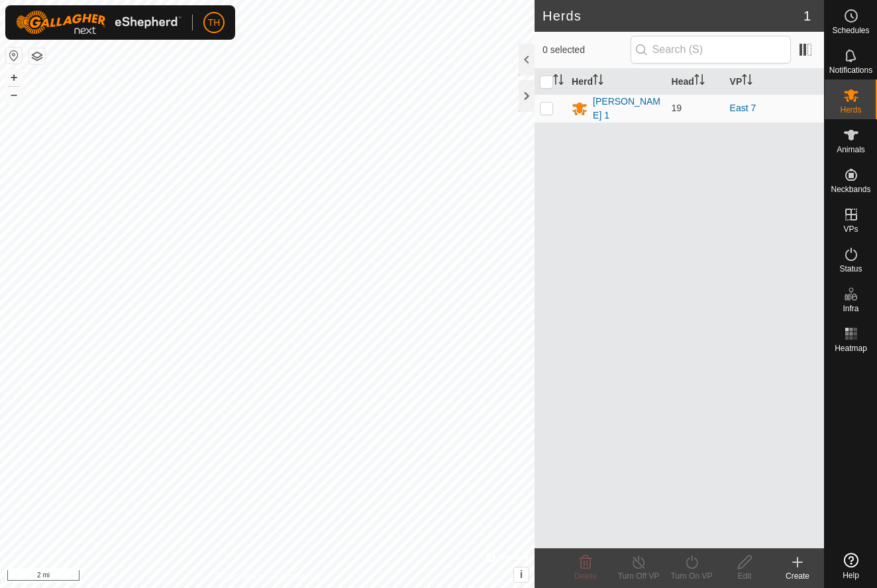  Describe the element at coordinates (617, 82) in the screenshot. I see `th: Herd` at that location.